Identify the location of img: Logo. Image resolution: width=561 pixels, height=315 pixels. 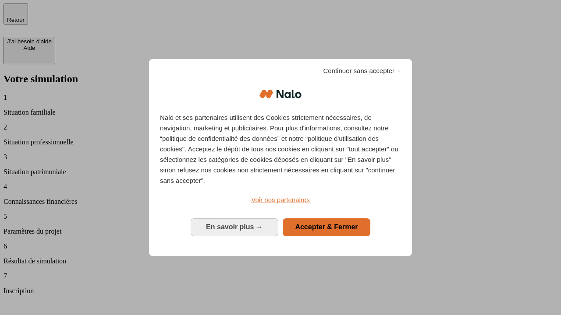
(280, 94).